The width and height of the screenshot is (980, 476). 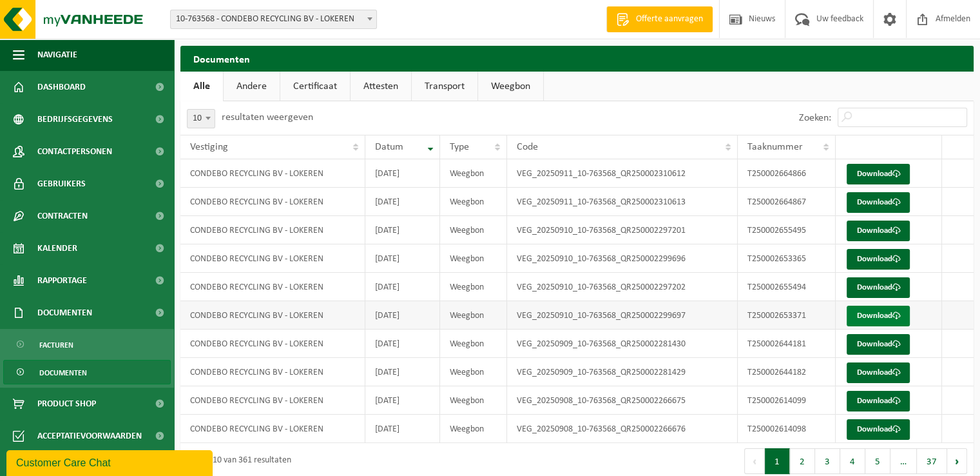 I want to click on td: VEG_20250908_10-763568_QR250002266675, so click(x=623, y=400).